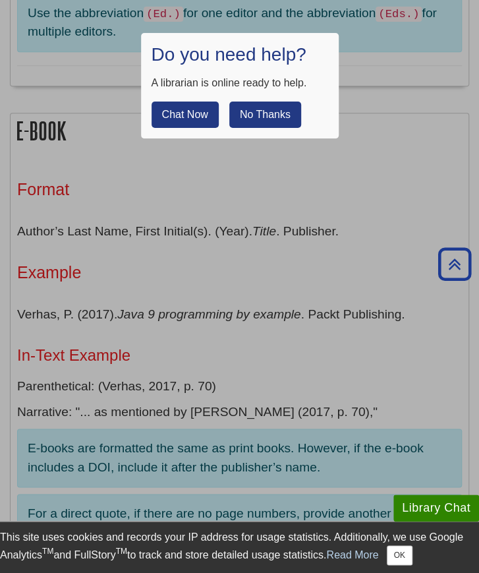 The height and width of the screenshot is (573, 479). I want to click on button: Close, so click(399, 555).